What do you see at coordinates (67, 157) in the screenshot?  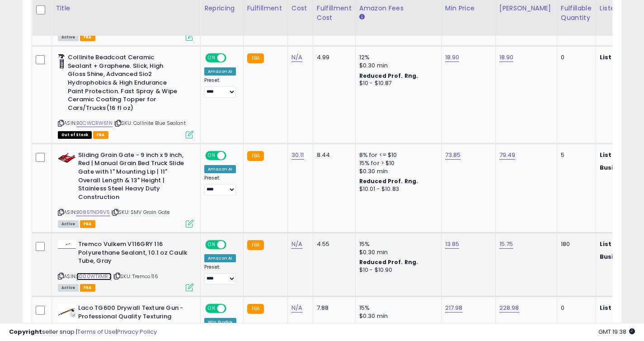 I see `img: 41HCBKgXnFL._SL40_.jpg` at bounding box center [67, 157].